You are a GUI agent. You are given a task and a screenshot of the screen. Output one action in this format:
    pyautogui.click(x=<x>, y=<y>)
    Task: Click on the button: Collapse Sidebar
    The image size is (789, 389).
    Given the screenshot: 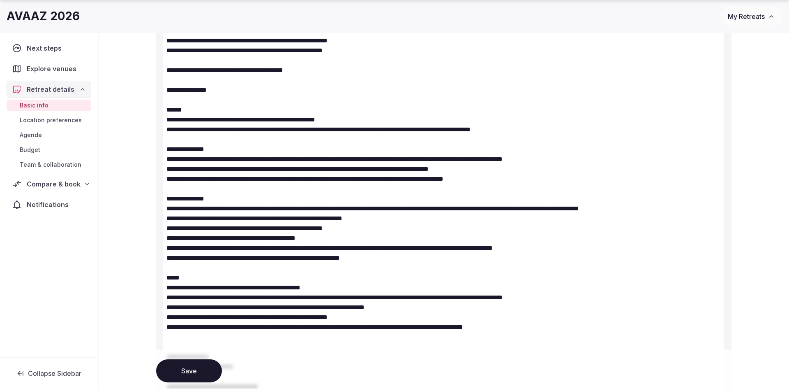 What is the action you would take?
    pyautogui.click(x=49, y=373)
    